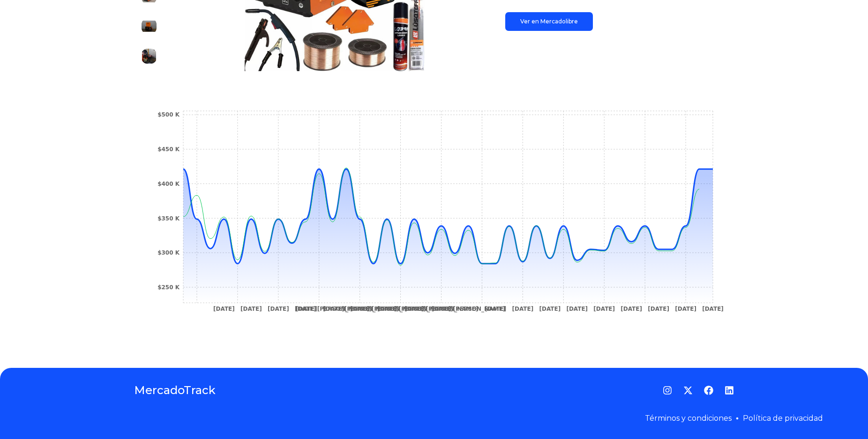 This screenshot has width=868, height=439. What do you see at coordinates (709, 390) in the screenshot?
I see `a: Facebook` at bounding box center [709, 390].